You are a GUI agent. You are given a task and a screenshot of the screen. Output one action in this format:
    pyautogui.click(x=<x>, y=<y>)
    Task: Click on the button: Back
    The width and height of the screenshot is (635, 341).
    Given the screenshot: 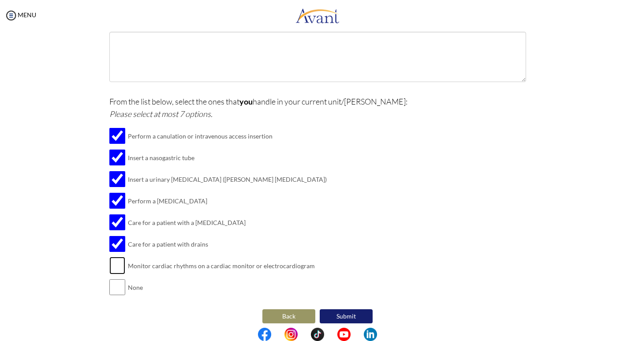 What is the action you would take?
    pyautogui.click(x=289, y=316)
    